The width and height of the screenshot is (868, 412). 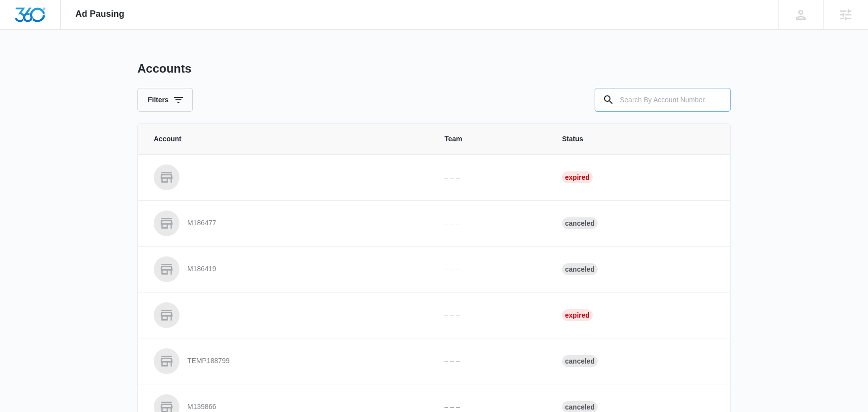 I want to click on a: TEMP188799, so click(x=288, y=361).